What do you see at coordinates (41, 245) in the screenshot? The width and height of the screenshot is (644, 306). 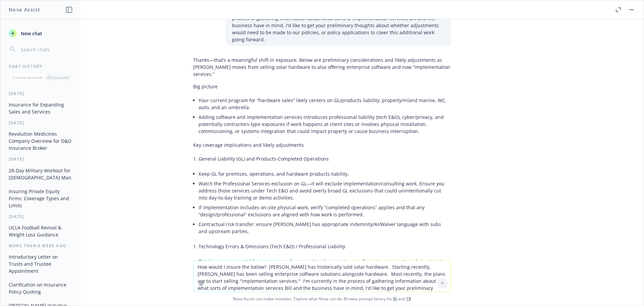 I see `div: More than a week ago` at bounding box center [41, 245].